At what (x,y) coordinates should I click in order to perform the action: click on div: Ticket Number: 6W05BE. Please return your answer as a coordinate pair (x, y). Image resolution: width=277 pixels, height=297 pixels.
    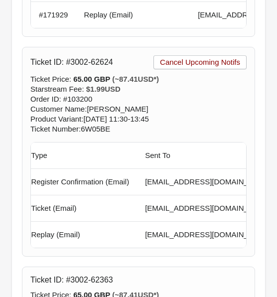
    Looking at the image, I should click on (138, 129).